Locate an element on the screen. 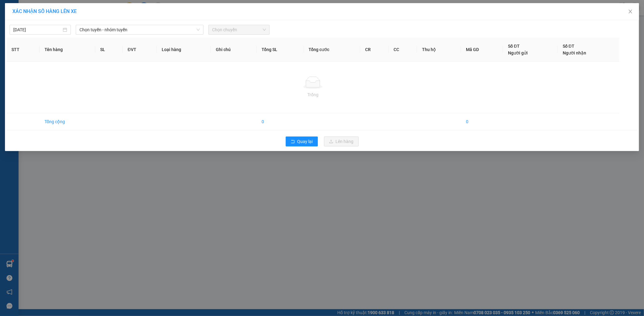  span: XÁC NHẬN SỐ HÀNG LÊN XE is located at coordinates (45, 11).